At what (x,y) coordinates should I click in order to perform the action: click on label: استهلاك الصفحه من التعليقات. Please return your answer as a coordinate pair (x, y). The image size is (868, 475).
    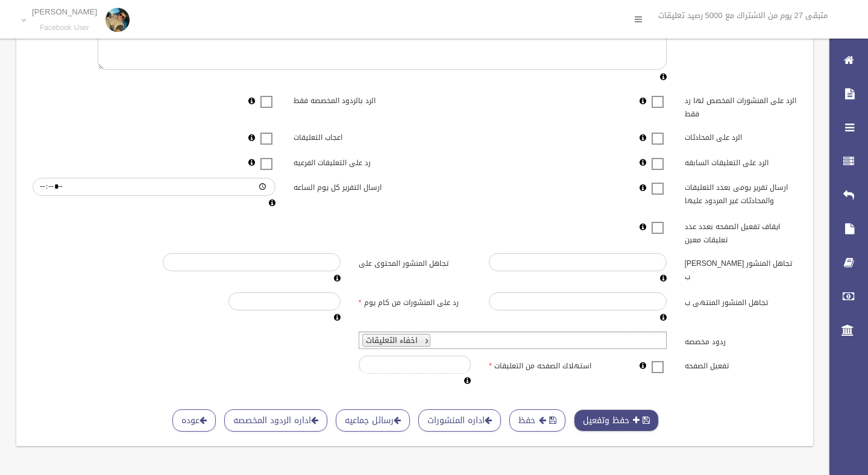
    Looking at the image, I should click on (545, 364).